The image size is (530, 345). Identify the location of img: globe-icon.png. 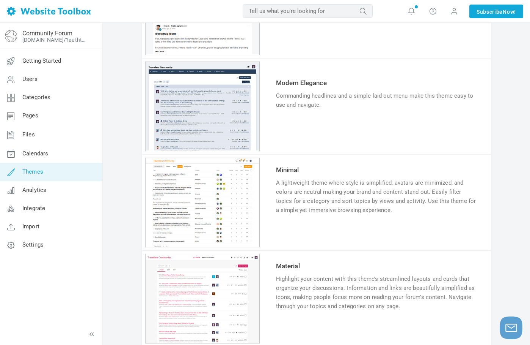
(11, 36).